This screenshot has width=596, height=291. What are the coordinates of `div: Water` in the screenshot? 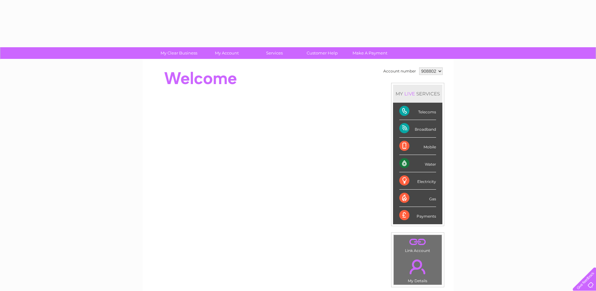 It's located at (418, 163).